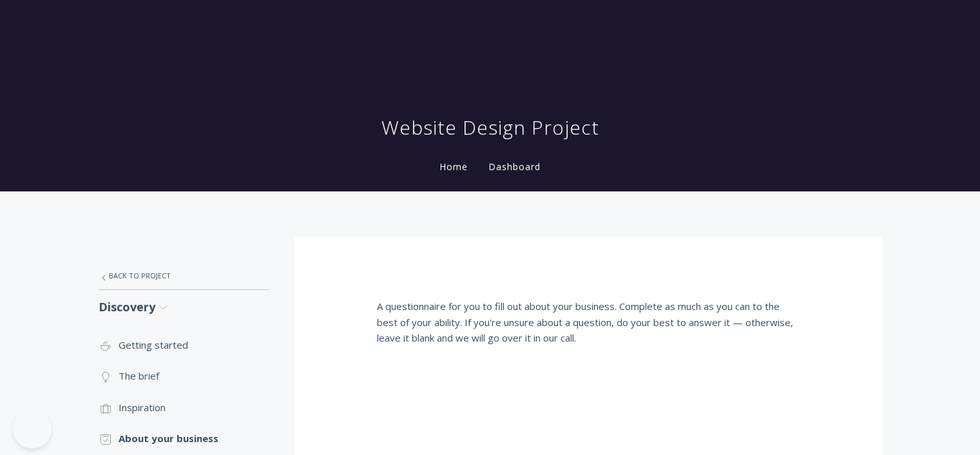 The image size is (980, 455). I want to click on a: The brief, so click(183, 376).